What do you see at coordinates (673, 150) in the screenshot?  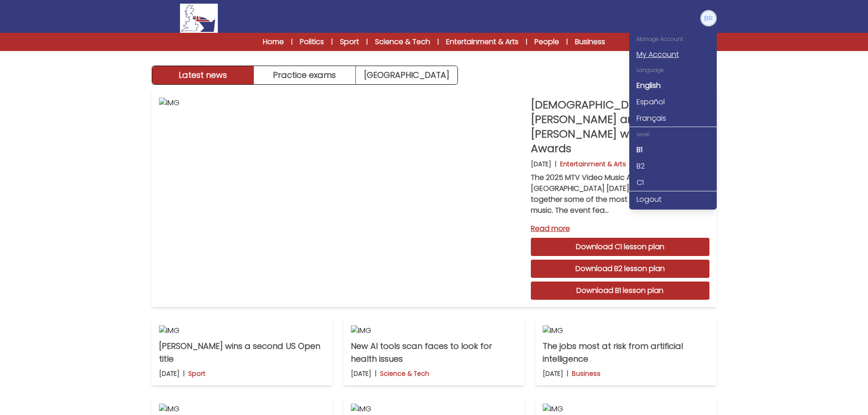 I see `a: B1` at bounding box center [673, 150].